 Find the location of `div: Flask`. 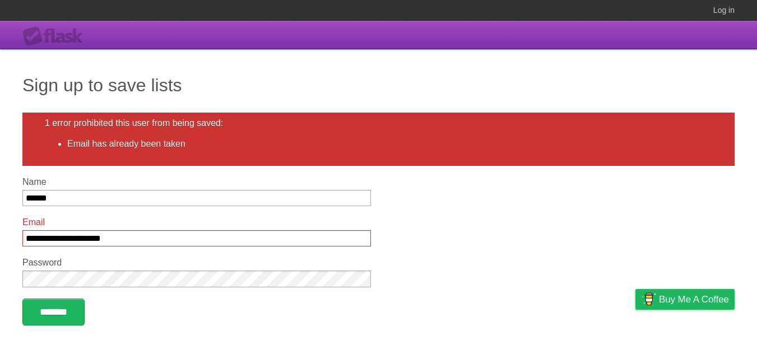

div: Flask is located at coordinates (56, 36).